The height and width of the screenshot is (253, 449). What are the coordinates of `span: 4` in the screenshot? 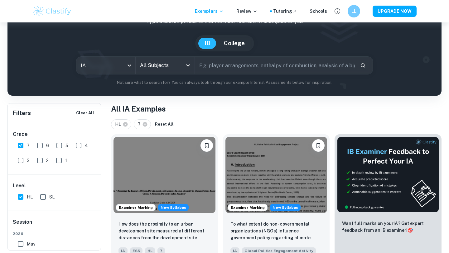 It's located at (86, 146).